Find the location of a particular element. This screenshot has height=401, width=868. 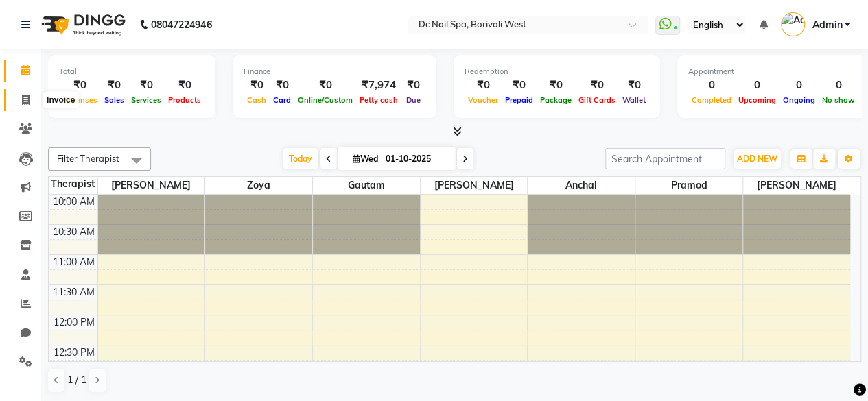

div: 12:00 PM is located at coordinates (74, 323).